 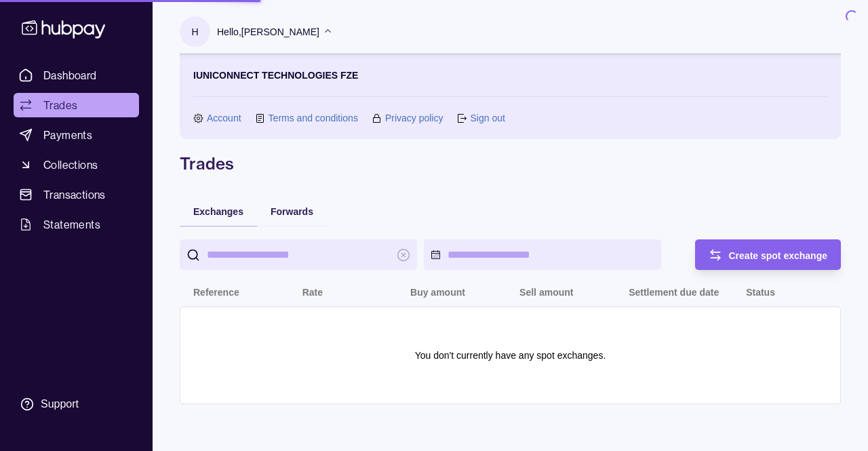 I want to click on div: Support, so click(x=60, y=405).